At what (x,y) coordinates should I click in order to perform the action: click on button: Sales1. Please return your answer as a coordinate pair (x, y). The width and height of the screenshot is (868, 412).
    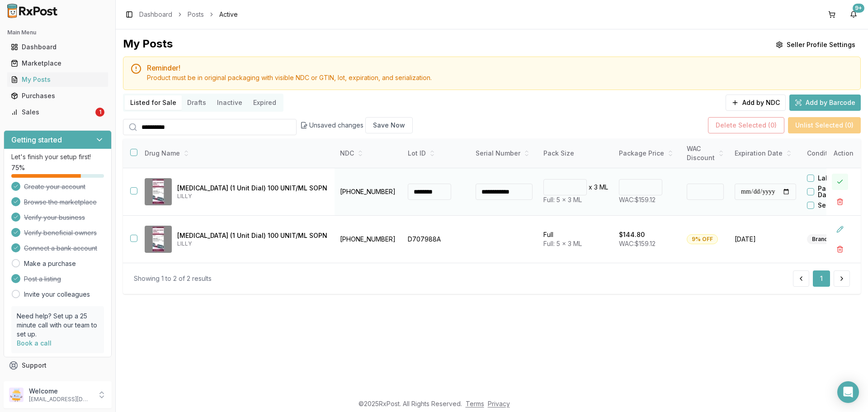
    Looking at the image, I should click on (58, 112).